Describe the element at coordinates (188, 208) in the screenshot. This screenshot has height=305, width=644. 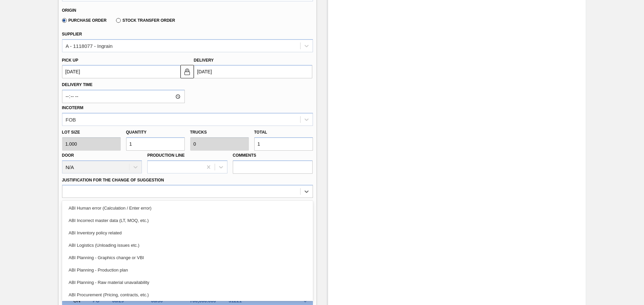
I see `div: ABI Human error (Calculation / Enter error)` at that location.